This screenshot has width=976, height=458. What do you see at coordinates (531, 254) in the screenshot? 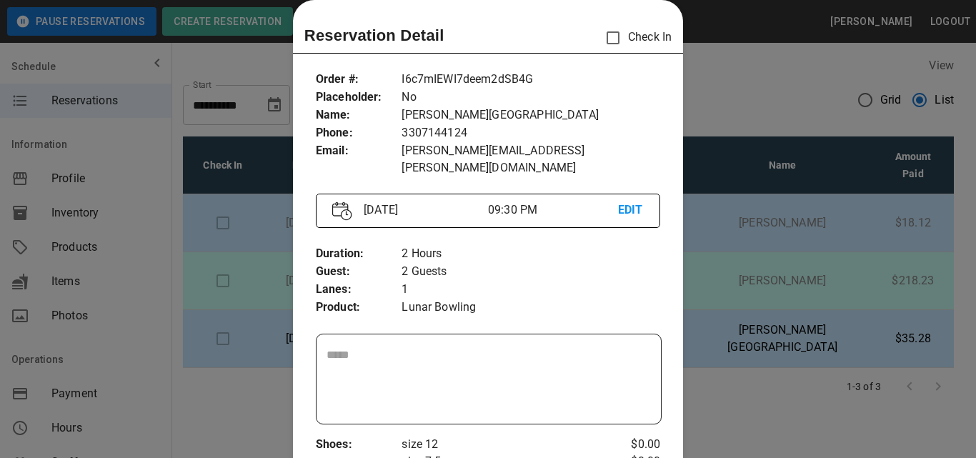
I see `p: 2 Hours` at bounding box center [531, 254].